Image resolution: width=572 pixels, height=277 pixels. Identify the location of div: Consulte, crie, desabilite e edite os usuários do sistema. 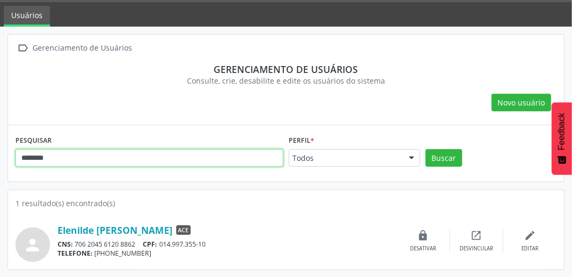
(286, 80).